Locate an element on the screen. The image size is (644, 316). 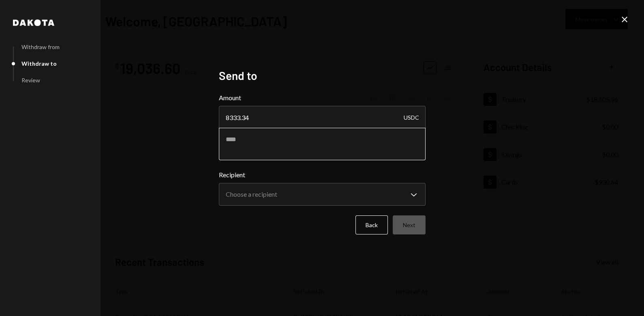
button: Recipient is located at coordinates (322, 194).